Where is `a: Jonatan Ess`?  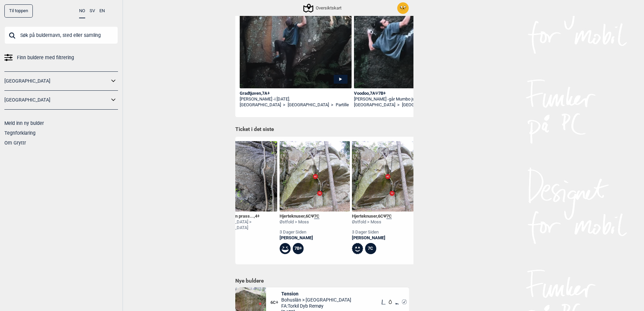 a: Jonatan Ess is located at coordinates (242, 244).